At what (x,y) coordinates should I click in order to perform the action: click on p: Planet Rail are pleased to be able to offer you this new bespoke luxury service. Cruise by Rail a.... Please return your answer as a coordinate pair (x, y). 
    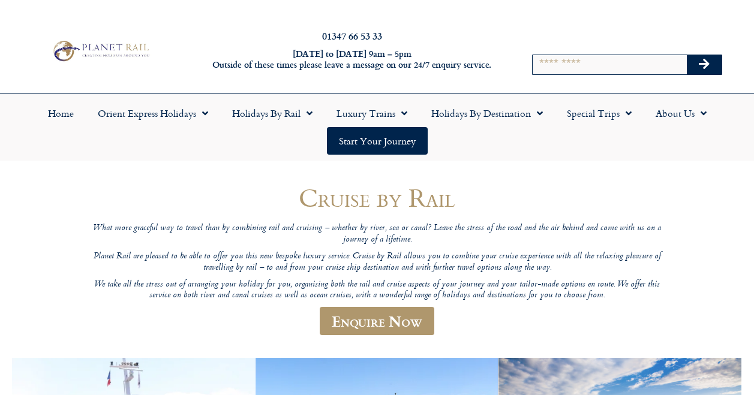
    Looking at the image, I should click on (377, 262).